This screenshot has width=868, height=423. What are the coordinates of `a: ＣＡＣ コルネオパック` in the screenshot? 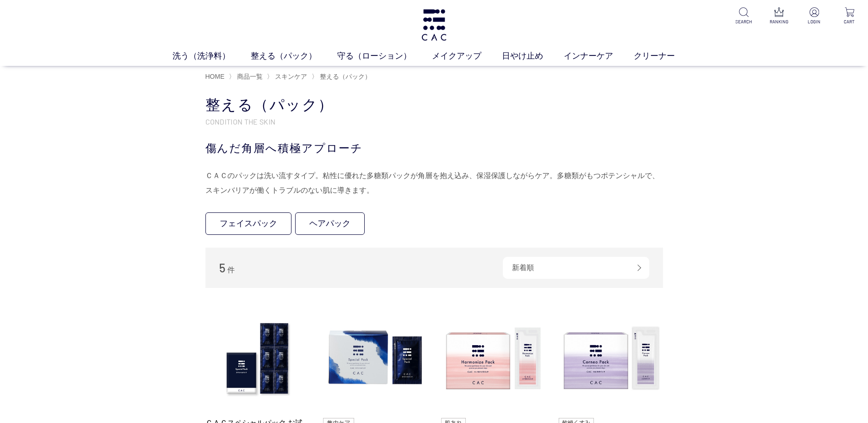 It's located at (611, 358).